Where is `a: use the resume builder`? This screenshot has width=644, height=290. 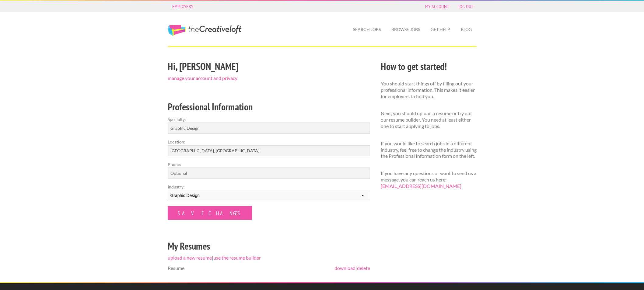
a: use the resume builder is located at coordinates (237, 257).